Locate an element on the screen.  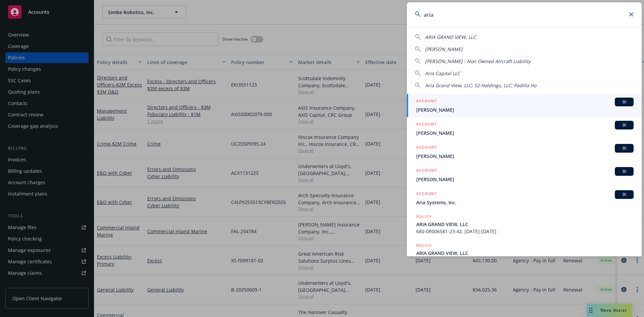
span: Aria Capital LLC is located at coordinates (442, 73).